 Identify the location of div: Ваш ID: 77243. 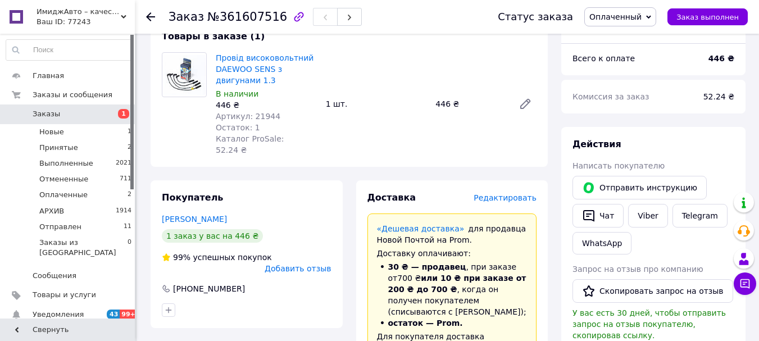
(85, 22).